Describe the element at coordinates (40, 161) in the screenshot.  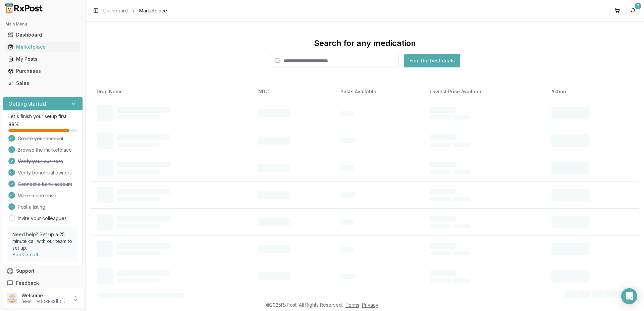
I see `span: Verify your business` at that location.